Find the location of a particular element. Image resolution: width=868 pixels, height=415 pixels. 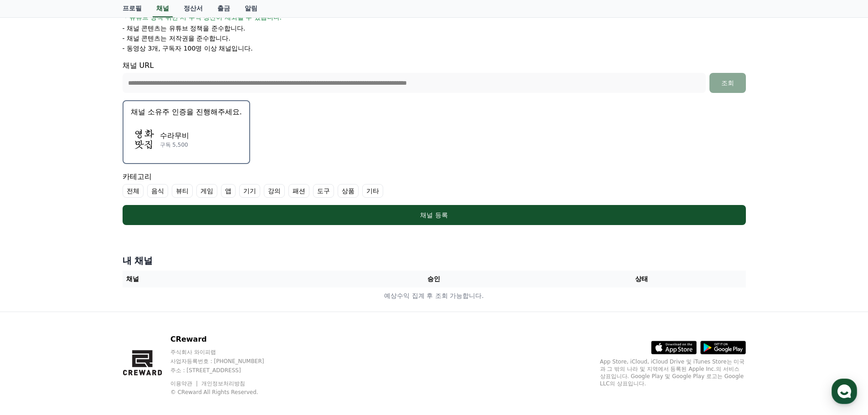

label: 상품 is located at coordinates (348, 191).